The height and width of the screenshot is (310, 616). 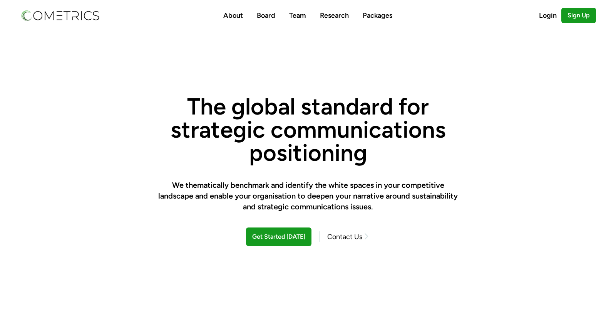 I want to click on a: Packages, so click(x=377, y=15).